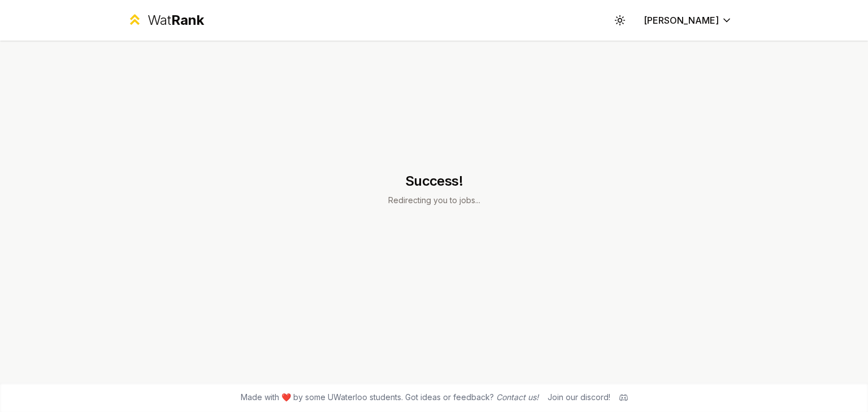 This screenshot has width=868, height=412. I want to click on span: Made with ❤️ by some UWaterloo students. Got ideas or feedback?, so click(389, 398).